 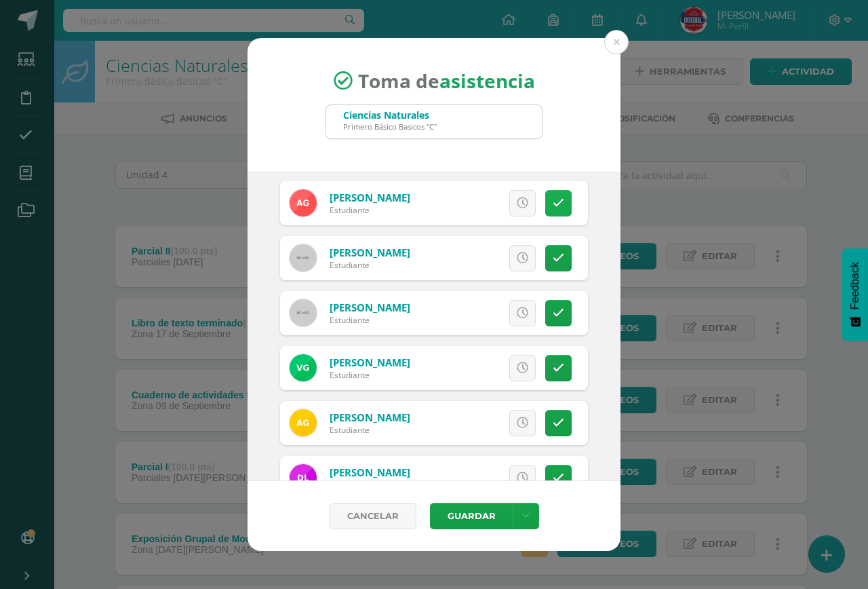 What do you see at coordinates (390, 114) in the screenshot?
I see `div: Ciencias Naturales` at bounding box center [390, 114].